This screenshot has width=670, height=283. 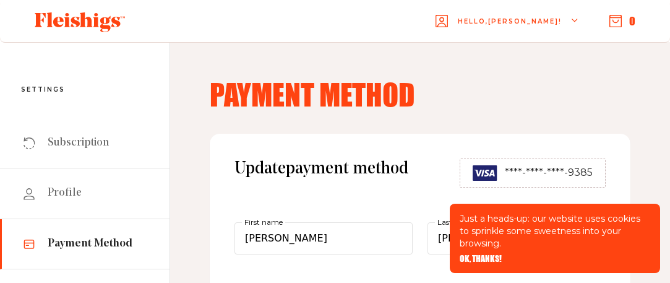 I want to click on button: OK, THANKS!, so click(x=480, y=258).